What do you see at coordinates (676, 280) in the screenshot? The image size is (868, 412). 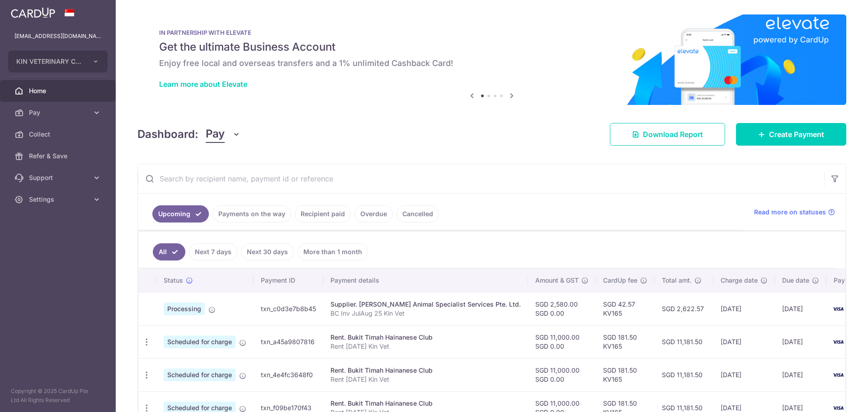 I see `span: Total amt.` at bounding box center [676, 280].